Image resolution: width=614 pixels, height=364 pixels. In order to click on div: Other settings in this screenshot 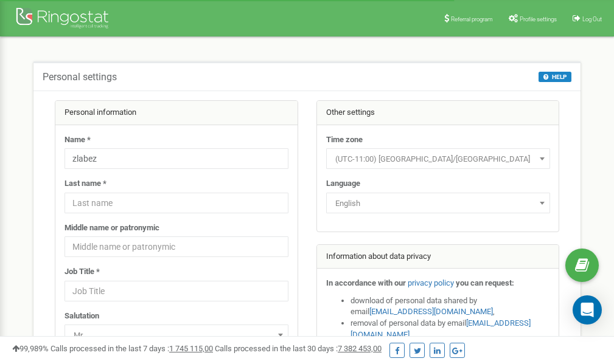, I will do `click(438, 113)`.